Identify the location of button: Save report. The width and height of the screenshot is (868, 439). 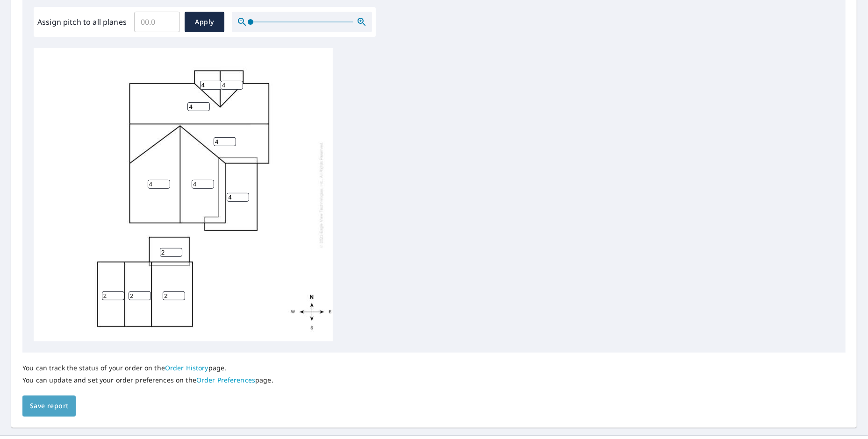
(49, 406).